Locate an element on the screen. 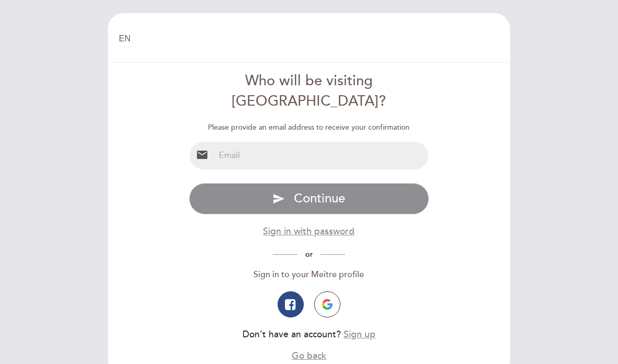 The height and width of the screenshot is (364, 618). button: send Continue is located at coordinates (309, 199).